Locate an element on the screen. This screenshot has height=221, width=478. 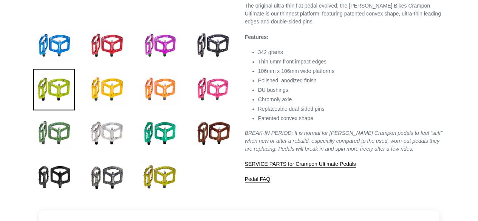
li: 106mm x 106mm wide platforms is located at coordinates (351, 71).